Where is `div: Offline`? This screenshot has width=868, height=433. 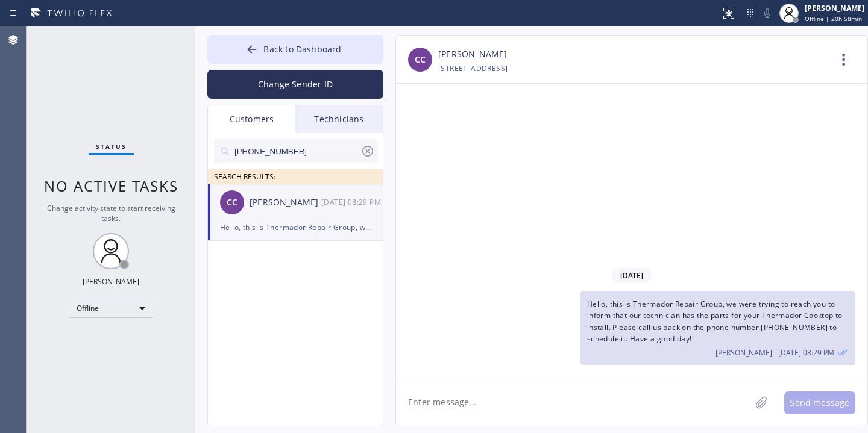 div: Offline is located at coordinates (111, 308).